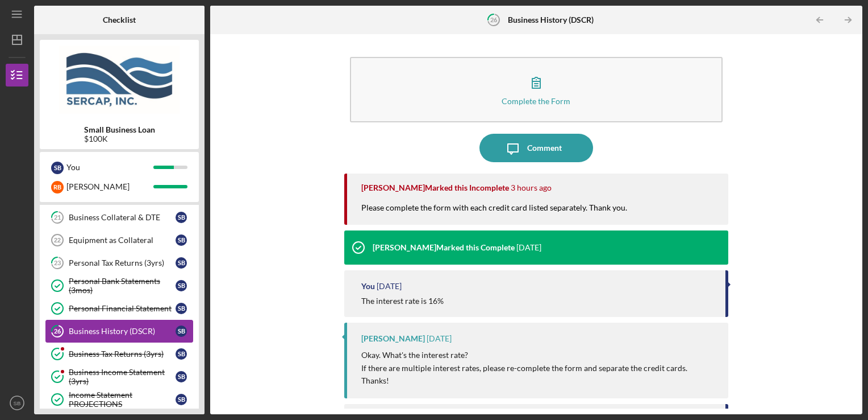 This screenshot has height=420, width=868. Describe the element at coordinates (122, 285) in the screenshot. I see `div: Personal Bank Statements (3mos)` at that location.